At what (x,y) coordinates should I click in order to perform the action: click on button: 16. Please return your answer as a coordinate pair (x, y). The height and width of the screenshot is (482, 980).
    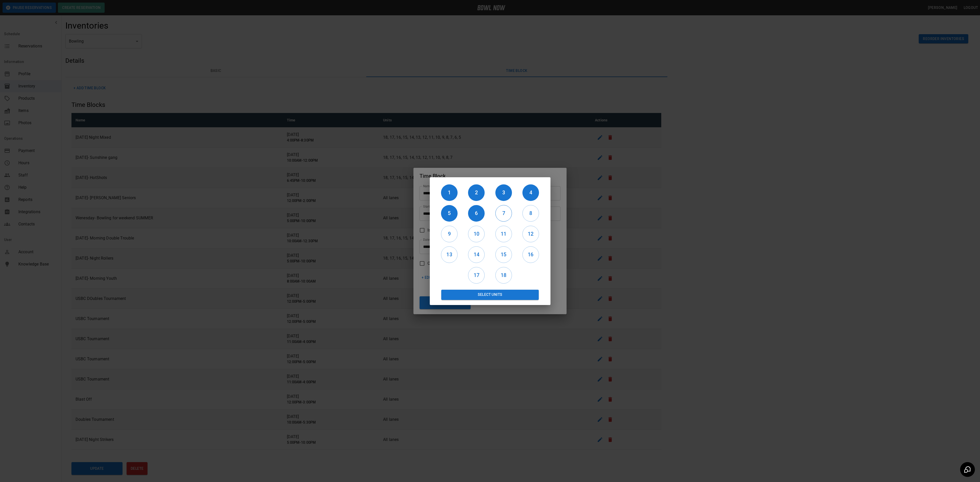
    Looking at the image, I should click on (531, 254).